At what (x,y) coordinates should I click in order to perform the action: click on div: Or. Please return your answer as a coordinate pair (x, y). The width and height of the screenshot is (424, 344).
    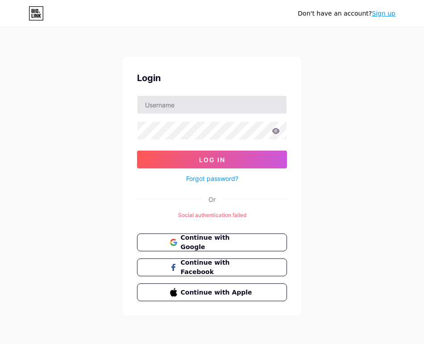
    Looking at the image, I should click on (212, 199).